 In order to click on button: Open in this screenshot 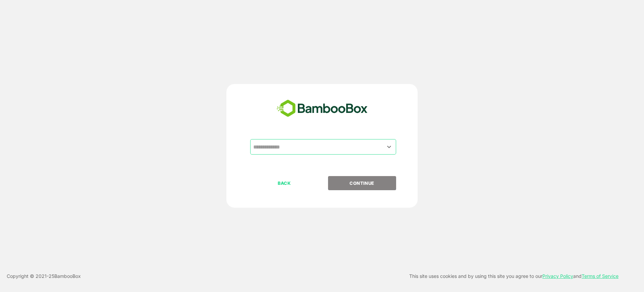, I will do `click(389, 146)`.